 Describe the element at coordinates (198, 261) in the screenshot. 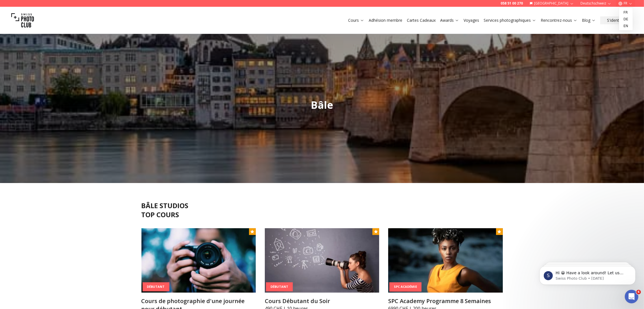

I see `img: Cours de photographie d'une journée pour débutant` at that location.